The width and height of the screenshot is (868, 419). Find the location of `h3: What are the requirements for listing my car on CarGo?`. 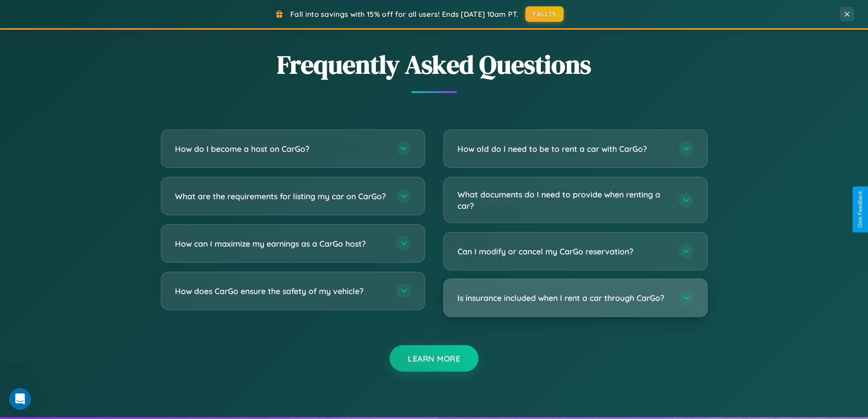

h3: What are the requirements for listing my car on CarGo? is located at coordinates (281, 196).